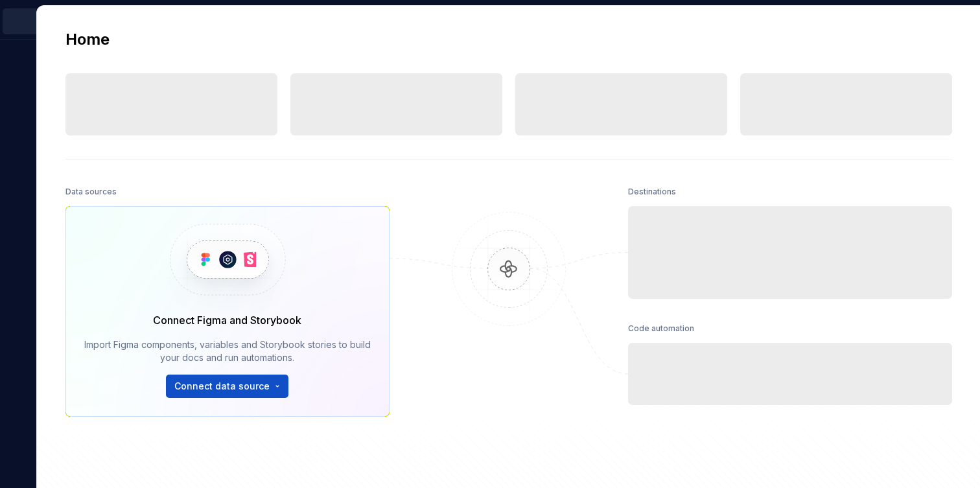  Describe the element at coordinates (91, 192) in the screenshot. I see `div: Data sources` at that location.